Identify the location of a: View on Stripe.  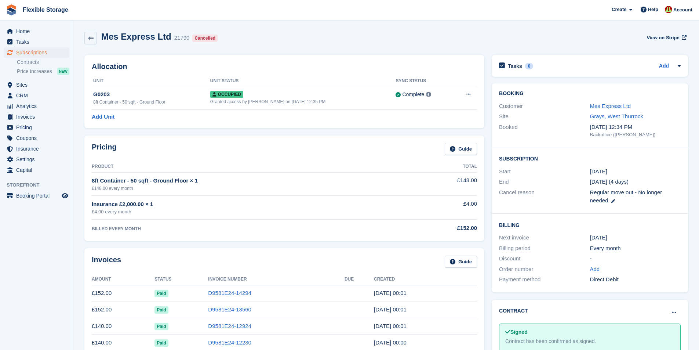
(666, 37).